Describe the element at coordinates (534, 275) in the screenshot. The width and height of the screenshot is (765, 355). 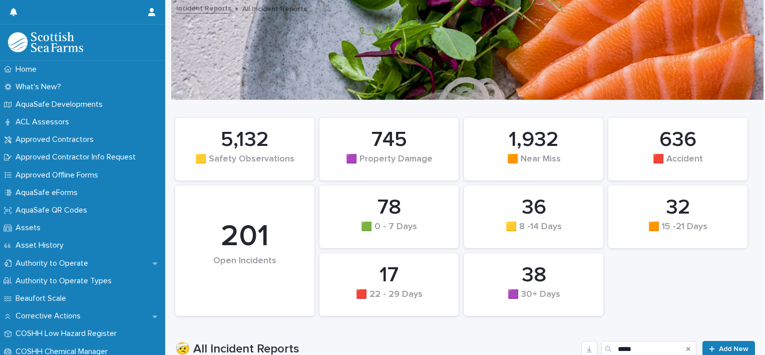
I see `div: 38` at that location.